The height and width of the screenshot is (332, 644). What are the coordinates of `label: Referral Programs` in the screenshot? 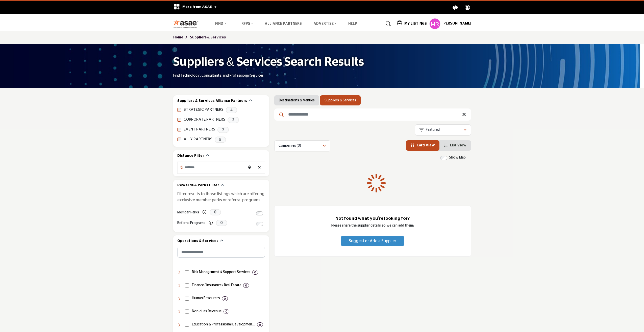 It's located at (191, 223).